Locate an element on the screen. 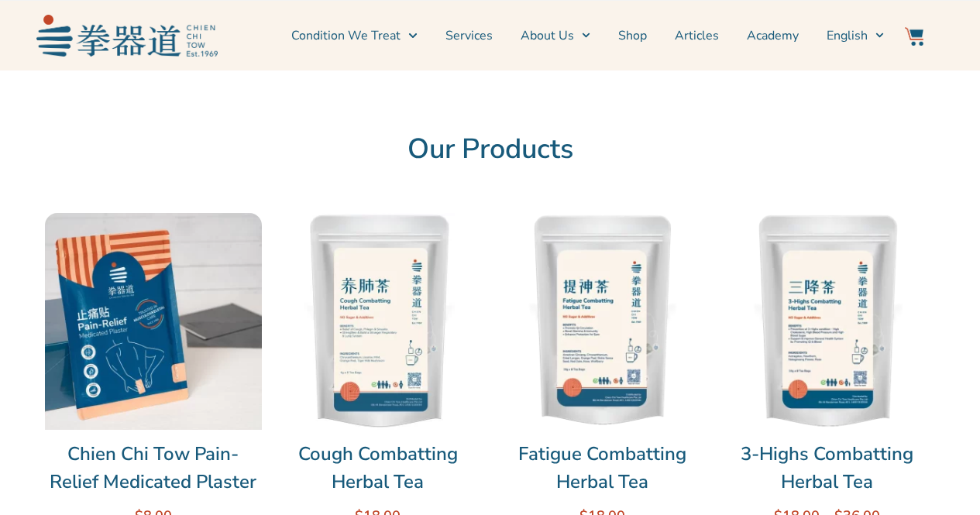 The image size is (980, 515). h2: 3-Highs Combatting Herbal Tea is located at coordinates (827, 468).